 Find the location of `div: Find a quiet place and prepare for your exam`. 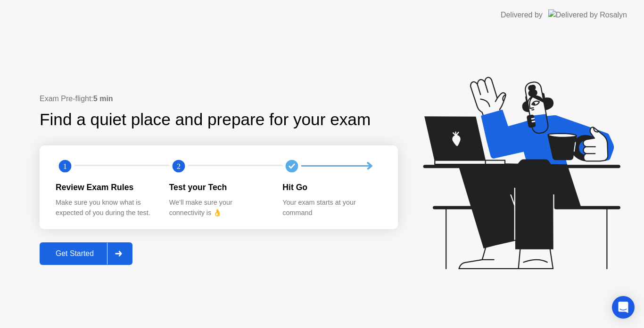

div: Find a quiet place and prepare for your exam is located at coordinates (205, 120).